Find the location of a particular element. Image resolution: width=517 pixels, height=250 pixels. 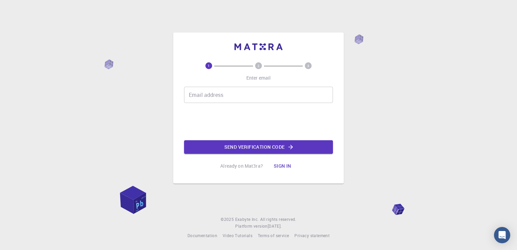

text: 2 is located at coordinates (258, 66).